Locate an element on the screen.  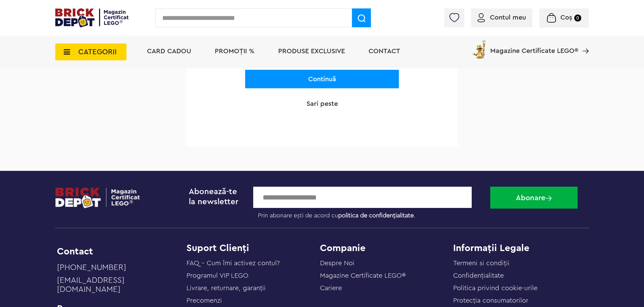
span: Magazine Certificate LEGO® is located at coordinates (534, 46).